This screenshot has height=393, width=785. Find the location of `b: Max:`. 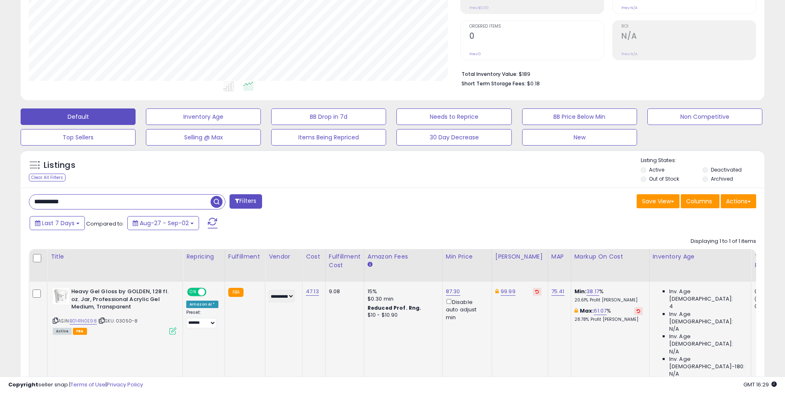

b: Max: is located at coordinates (587, 310).